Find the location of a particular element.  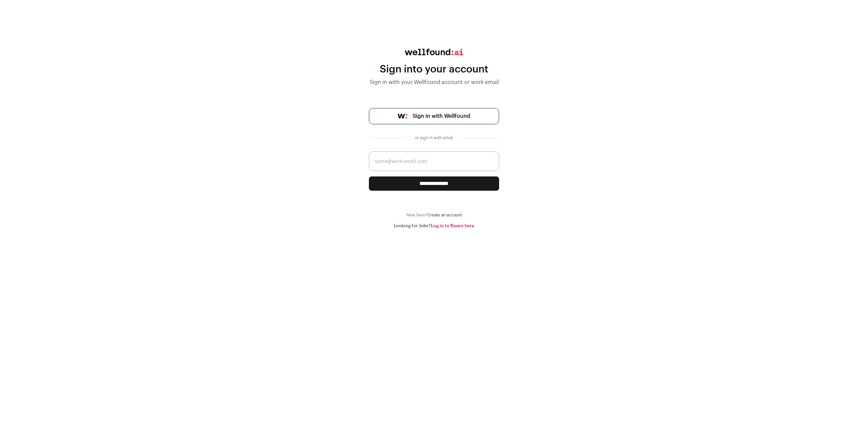

a: Create an account is located at coordinates (445, 215).